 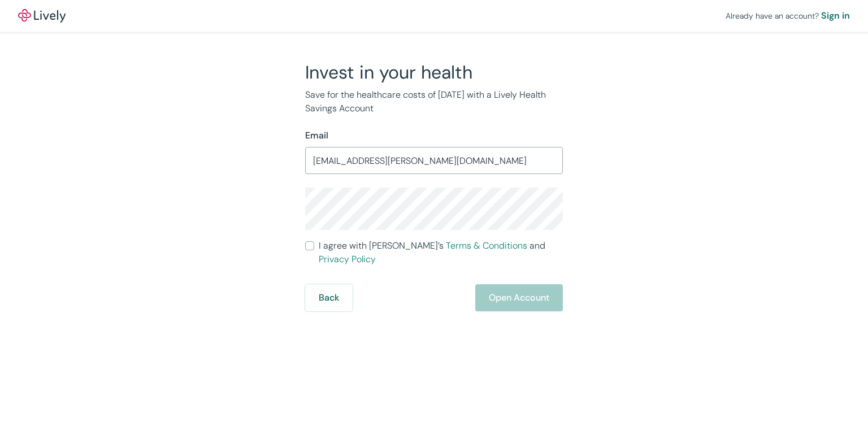 What do you see at coordinates (347, 259) in the screenshot?
I see `a: Privacy Policy` at bounding box center [347, 259].